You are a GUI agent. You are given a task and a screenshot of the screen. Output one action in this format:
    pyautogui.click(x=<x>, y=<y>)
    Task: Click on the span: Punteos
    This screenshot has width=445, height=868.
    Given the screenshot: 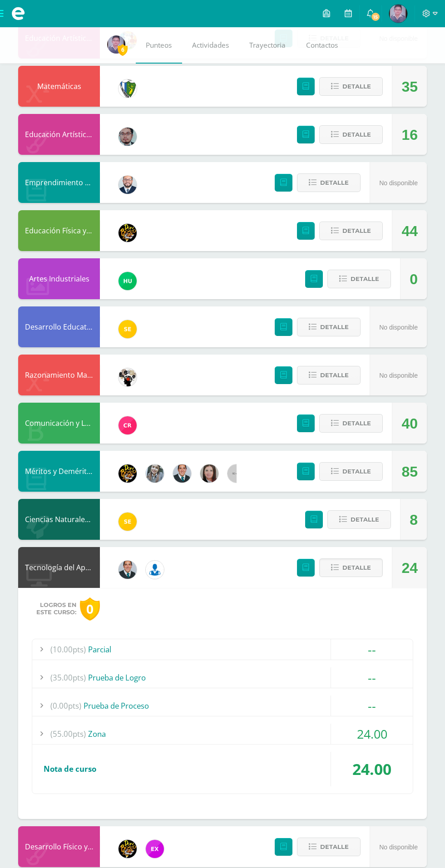 What is the action you would take?
    pyautogui.click(x=158, y=45)
    